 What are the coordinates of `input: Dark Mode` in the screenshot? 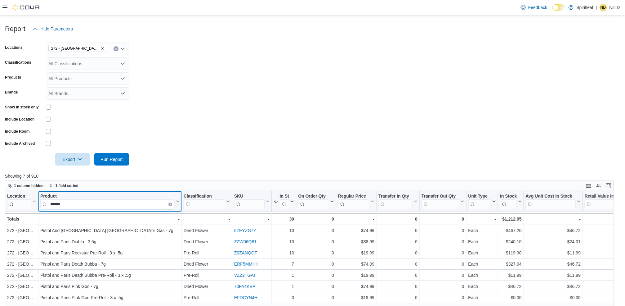 It's located at (559, 7).